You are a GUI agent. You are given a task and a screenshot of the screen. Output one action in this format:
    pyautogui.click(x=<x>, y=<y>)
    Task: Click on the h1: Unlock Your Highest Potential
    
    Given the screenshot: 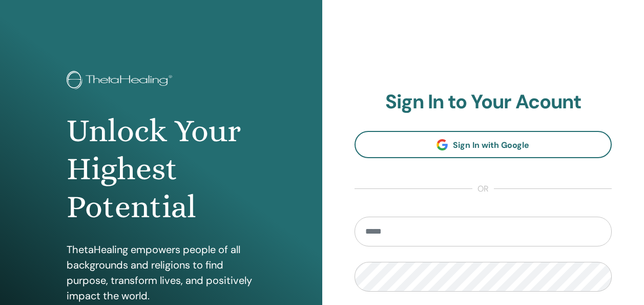 What is the action you would take?
    pyautogui.click(x=161, y=169)
    